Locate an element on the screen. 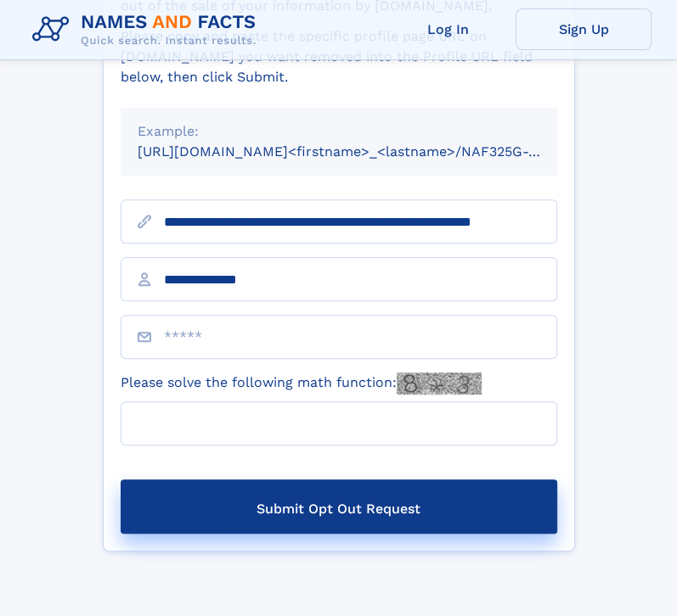  a: Log In is located at coordinates (448, 29).